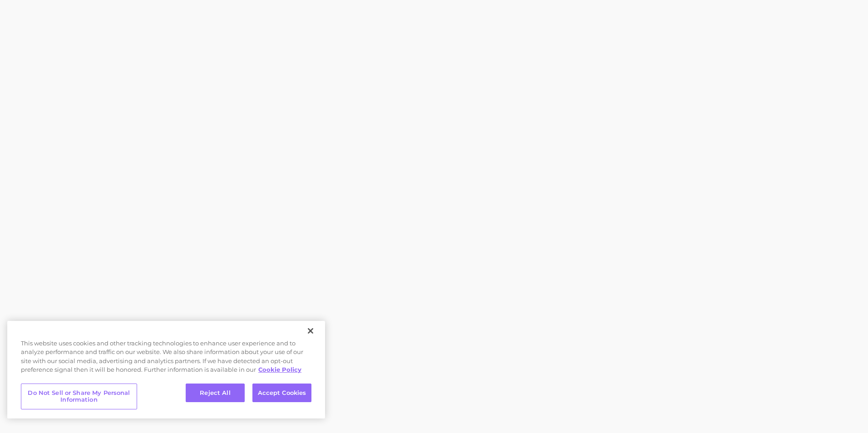 Image resolution: width=868 pixels, height=433 pixels. What do you see at coordinates (310, 331) in the screenshot?
I see `button: Close` at bounding box center [310, 331].